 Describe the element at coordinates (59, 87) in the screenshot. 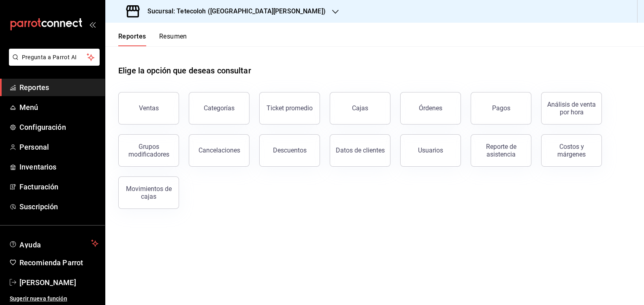

I see `span: Reportes` at that location.